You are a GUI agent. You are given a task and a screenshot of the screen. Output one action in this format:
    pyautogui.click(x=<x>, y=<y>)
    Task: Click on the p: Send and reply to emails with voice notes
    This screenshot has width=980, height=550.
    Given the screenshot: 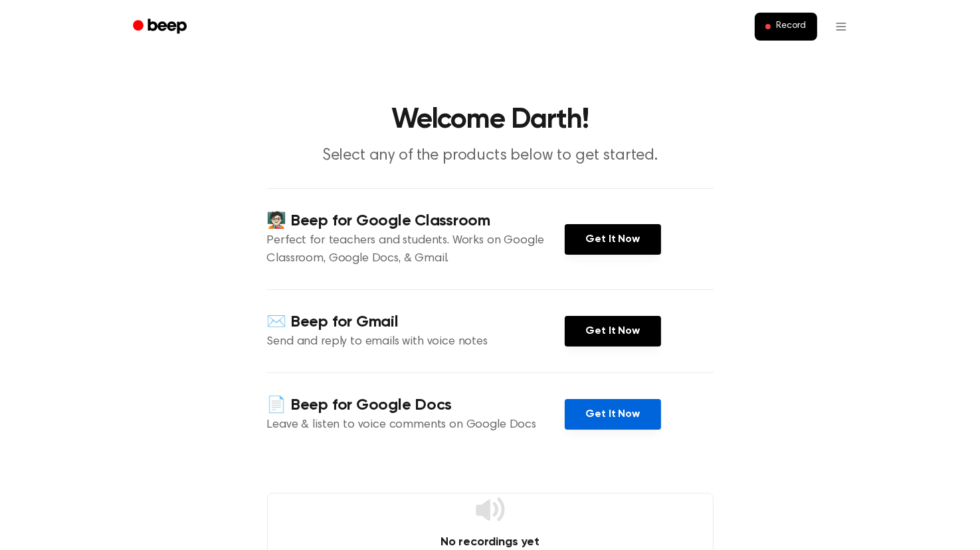 What is the action you would take?
    pyautogui.click(x=416, y=341)
    